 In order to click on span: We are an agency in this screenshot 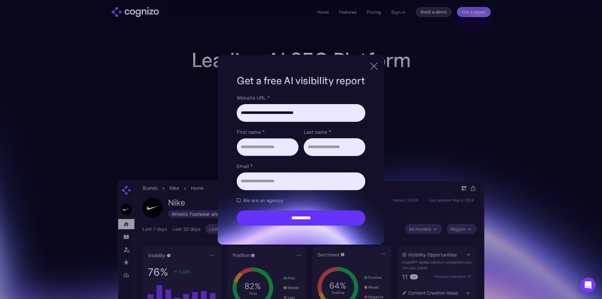, I will do `click(263, 200)`.